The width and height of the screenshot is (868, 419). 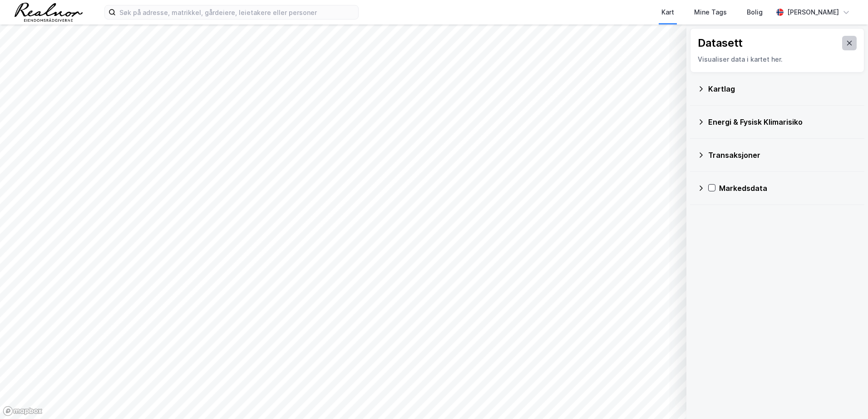 What do you see at coordinates (237, 12) in the screenshot?
I see `input: Søk på adresse, matrikkel, gårdeiere, leietakere eller personer` at bounding box center [237, 12].